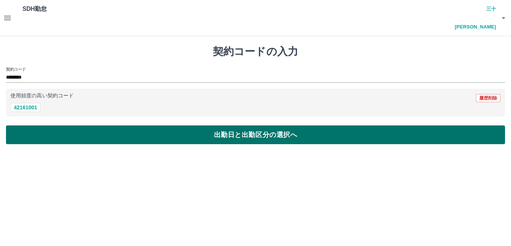 The image size is (511, 246). Describe the element at coordinates (488, 98) in the screenshot. I see `button: 履歴削除` at that location.